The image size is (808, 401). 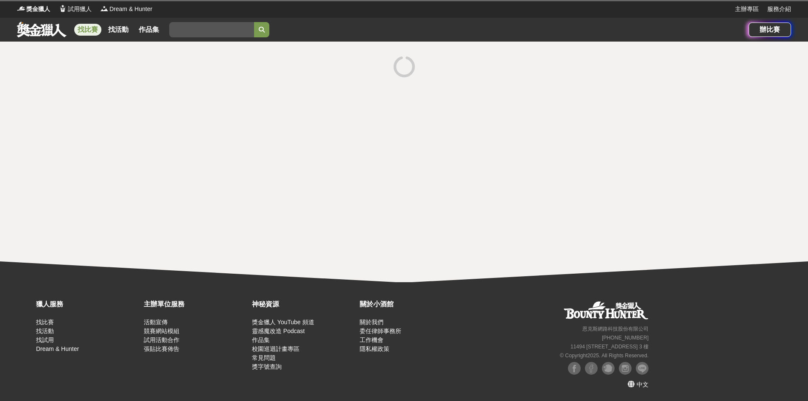 What do you see at coordinates (642, 384) in the screenshot?
I see `span: 中文` at bounding box center [642, 384].